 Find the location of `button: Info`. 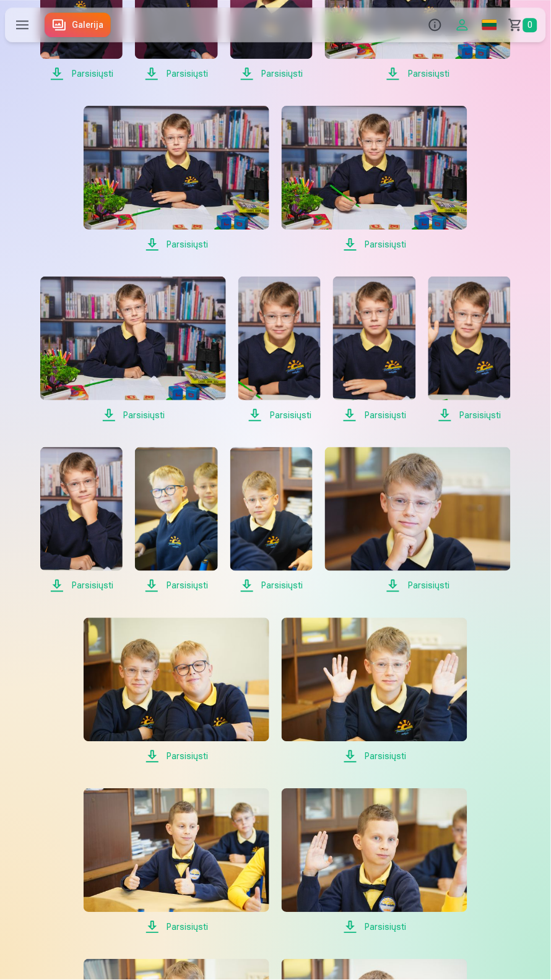

button: Info is located at coordinates (435, 25).